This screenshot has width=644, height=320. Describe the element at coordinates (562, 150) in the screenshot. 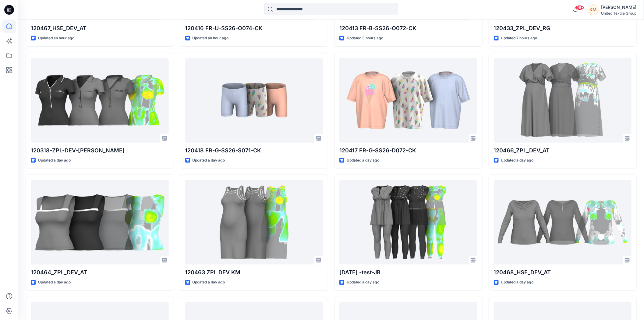

I see `p: 120466_ZPL_DEV_AT` at that location.